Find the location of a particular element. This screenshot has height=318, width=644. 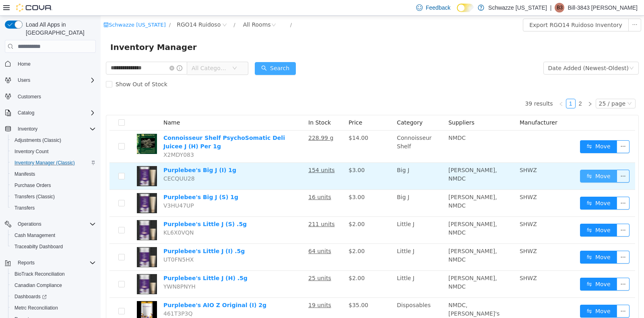

span: RGO14 Ruidoso is located at coordinates (98, 9).